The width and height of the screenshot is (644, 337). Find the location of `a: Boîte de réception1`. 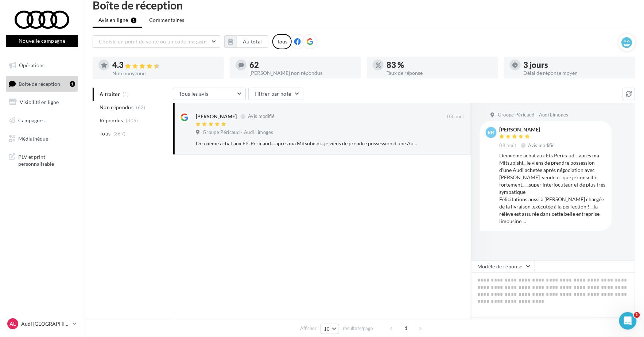

a: Boîte de réception1 is located at coordinates (42, 84).